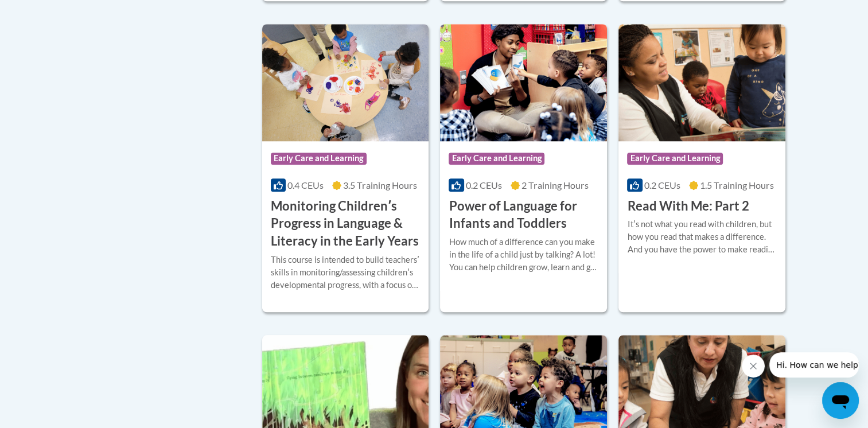  Describe the element at coordinates (345, 272) in the screenshot. I see `div: This course is intended to build teachersʹ skills in monitoring/assessing childrenʹs developmenta...` at that location.